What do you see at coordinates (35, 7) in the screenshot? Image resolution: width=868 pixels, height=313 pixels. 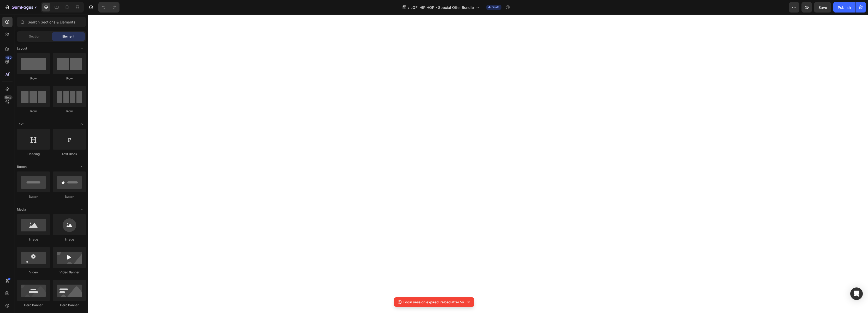 I see `p: 7` at bounding box center [35, 7].